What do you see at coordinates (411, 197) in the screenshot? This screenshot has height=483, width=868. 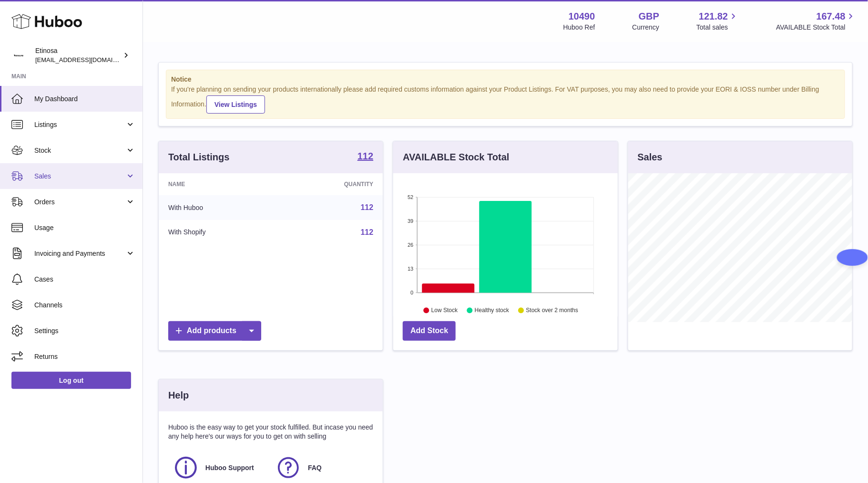 I see `text: 52` at bounding box center [411, 197].